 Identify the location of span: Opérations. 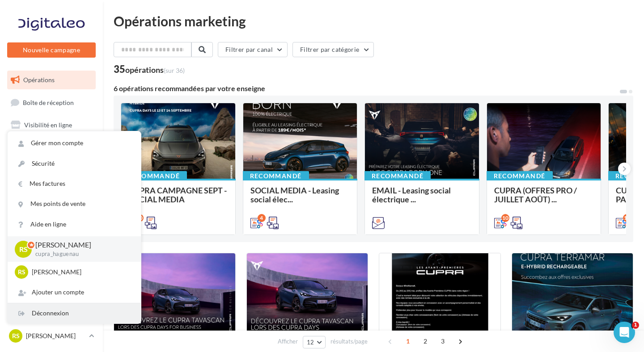
(39, 79).